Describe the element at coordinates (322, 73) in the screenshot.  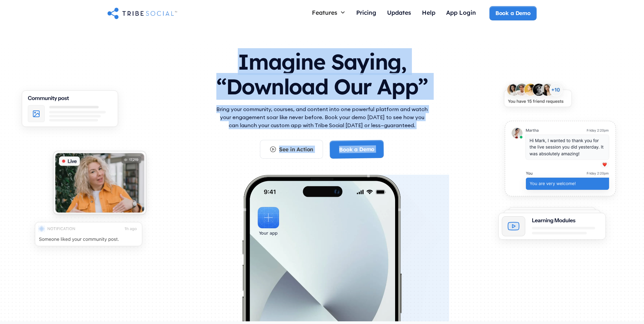
I see `h1: Imagine Saying, “Download Our App”` at that location.